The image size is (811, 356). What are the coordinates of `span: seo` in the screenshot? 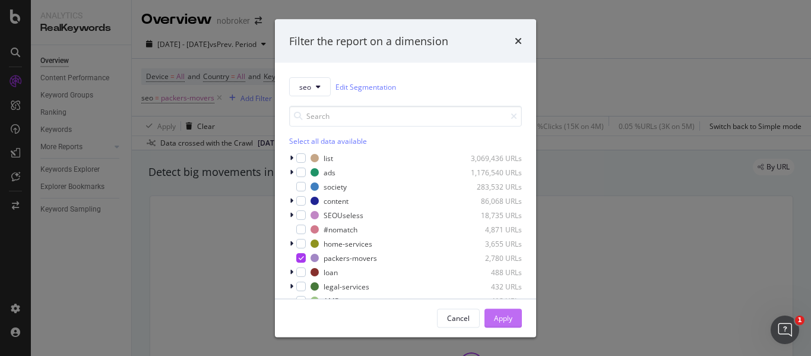 It's located at (305, 86).